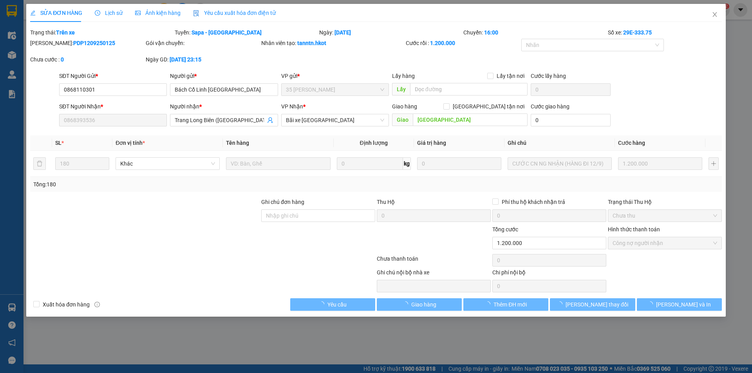  What do you see at coordinates (402, 120) in the screenshot?
I see `span: Giao` at bounding box center [402, 120].